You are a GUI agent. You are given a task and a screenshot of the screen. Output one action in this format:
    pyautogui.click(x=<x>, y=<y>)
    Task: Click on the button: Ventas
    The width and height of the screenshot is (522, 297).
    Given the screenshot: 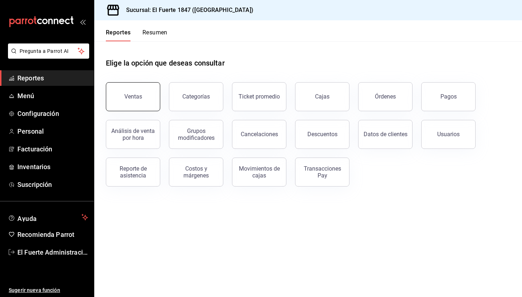 What is the action you would take?
    pyautogui.click(x=133, y=97)
    